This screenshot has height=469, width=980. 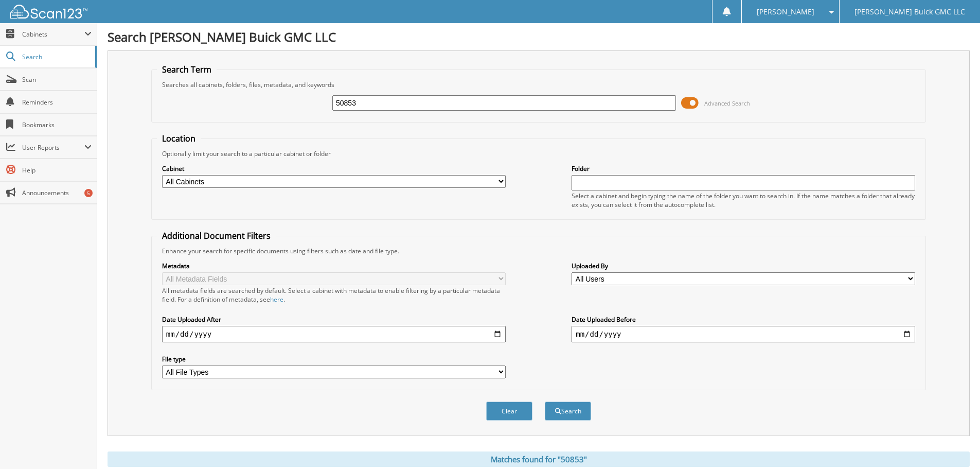 I want to click on span: Help, so click(x=57, y=170).